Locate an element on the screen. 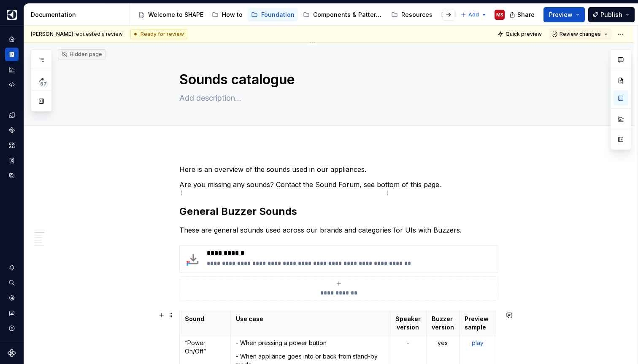 The image size is (638, 364). a: Storybook stories is located at coordinates (12, 160).